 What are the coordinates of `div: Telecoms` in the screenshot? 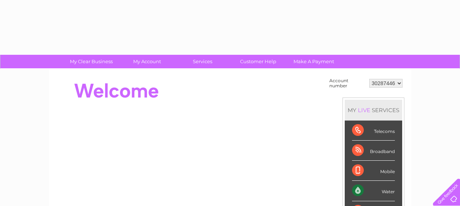 It's located at (373, 131).